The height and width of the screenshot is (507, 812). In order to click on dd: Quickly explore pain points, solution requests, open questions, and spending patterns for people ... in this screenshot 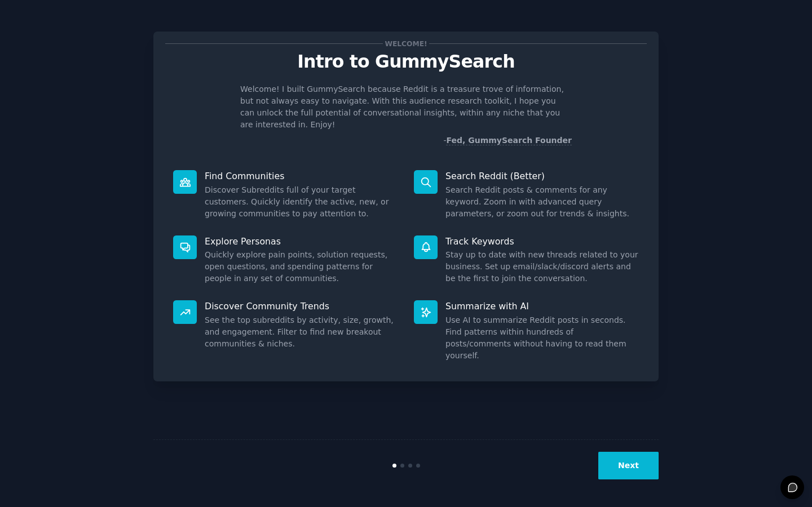, I will do `click(301, 267)`.